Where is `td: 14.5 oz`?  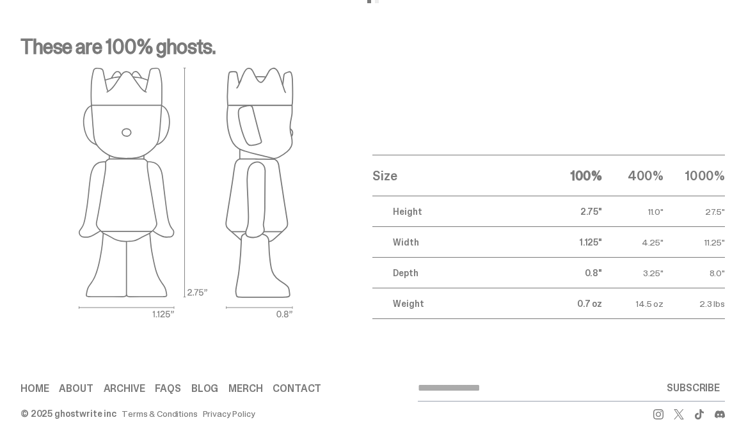 td: 14.5 oz is located at coordinates (632, 304).